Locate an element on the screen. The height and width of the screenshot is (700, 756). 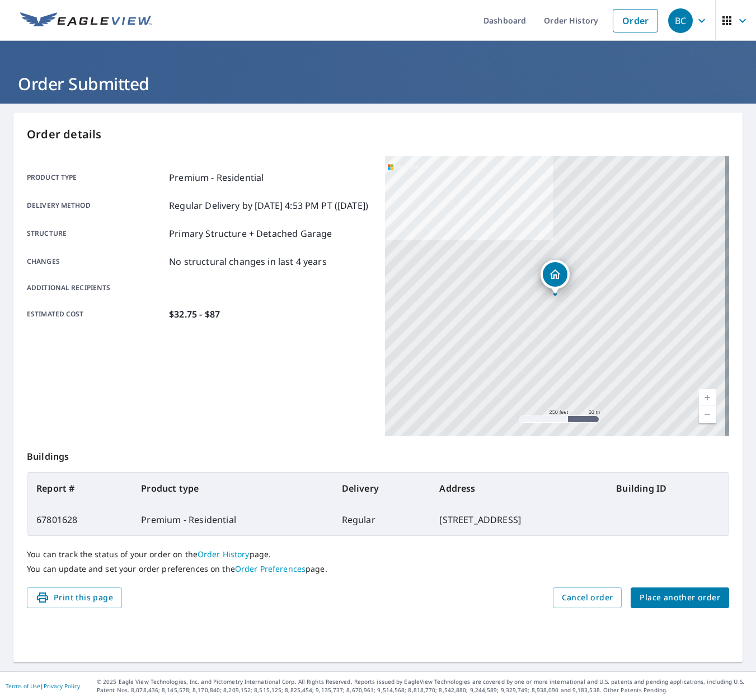
p: Structure is located at coordinates (96, 234).